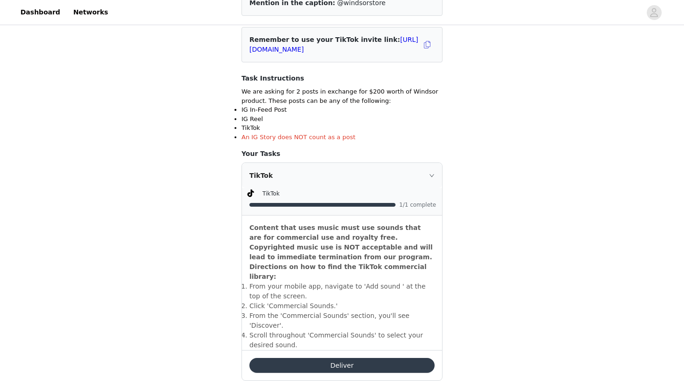 This screenshot has height=391, width=684. What do you see at coordinates (271, 194) in the screenshot?
I see `span: TikTok` at bounding box center [271, 194].